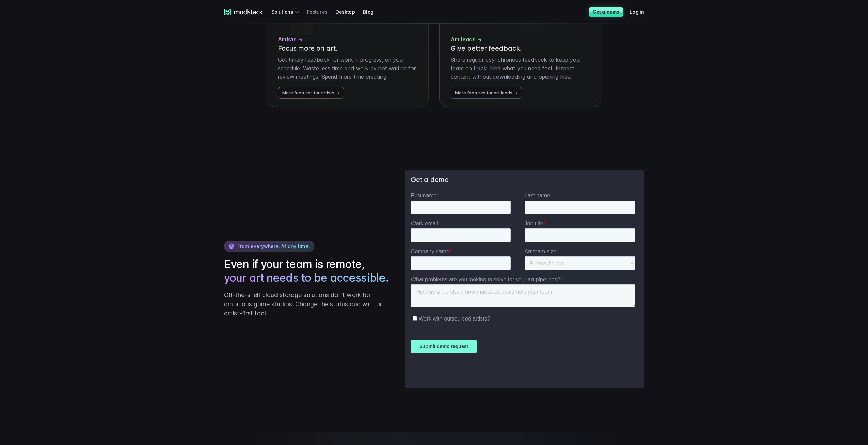  I want to click on span: From everywhere. At any time., so click(274, 246).